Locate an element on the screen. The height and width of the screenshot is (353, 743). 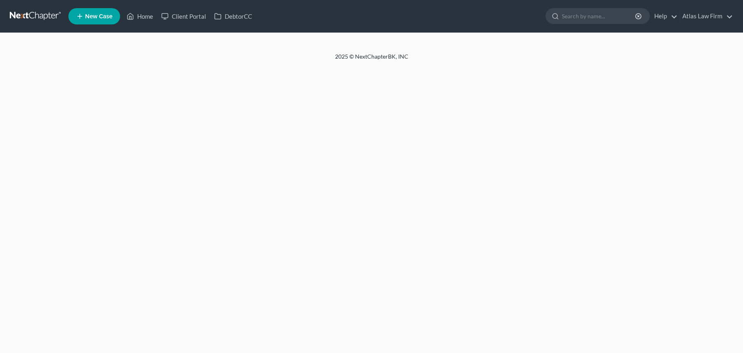
a: Atlas Law Firm is located at coordinates (705, 16).